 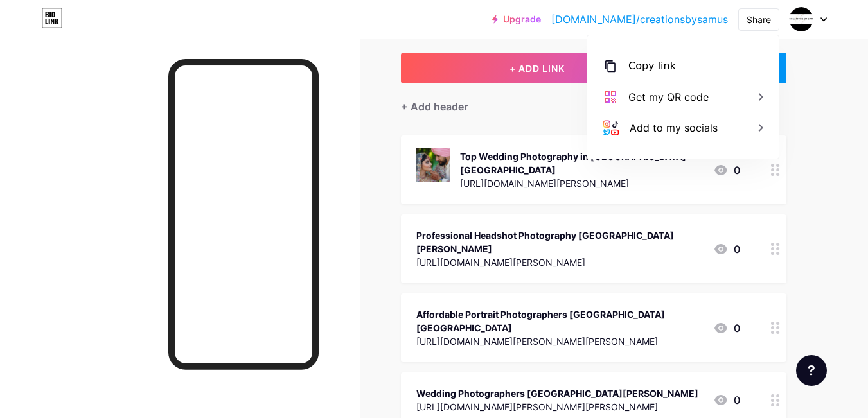 I want to click on div: Add to my socials, so click(x=673, y=127).